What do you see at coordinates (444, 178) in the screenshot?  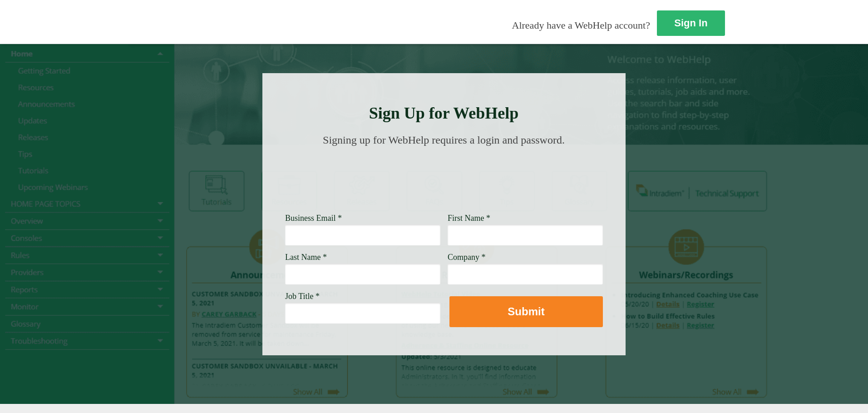 I see `img: Need Credentials? Sign up below. Have Credentials? Use the sign-in button.` at bounding box center [444, 178].